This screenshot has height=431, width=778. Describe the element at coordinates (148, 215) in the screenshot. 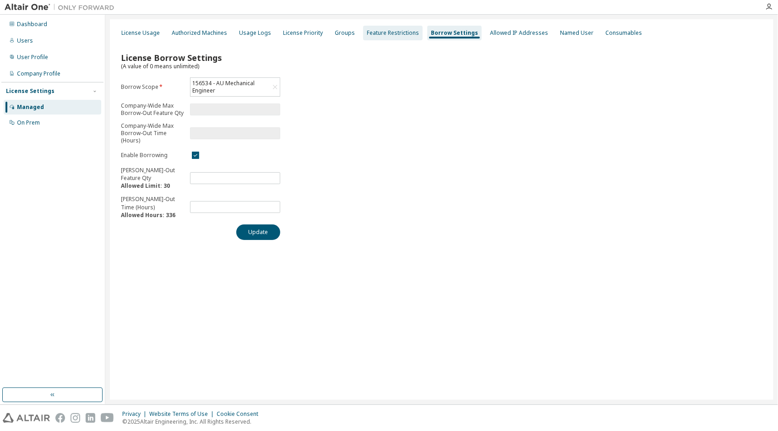

I see `b: Allowed Hours: 336` at that location.